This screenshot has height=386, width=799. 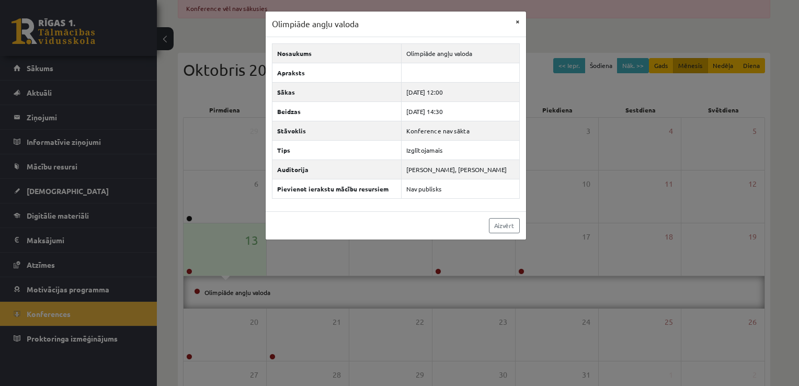 What do you see at coordinates (337, 111) in the screenshot?
I see `th: Beidzas` at bounding box center [337, 111].